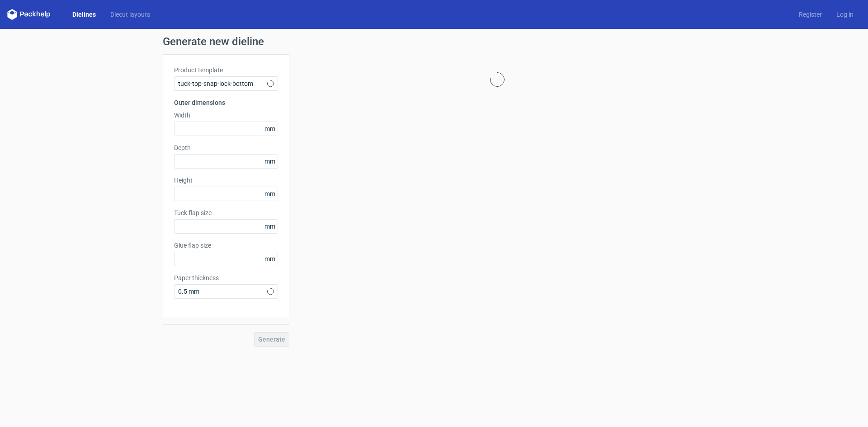  I want to click on a: Log in, so click(845, 15).